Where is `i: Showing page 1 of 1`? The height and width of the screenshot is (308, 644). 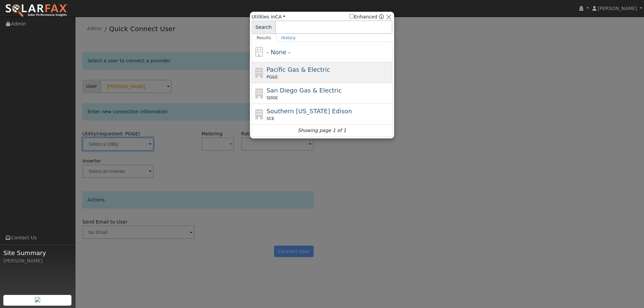 i: Showing page 1 of 1 is located at coordinates (322, 130).